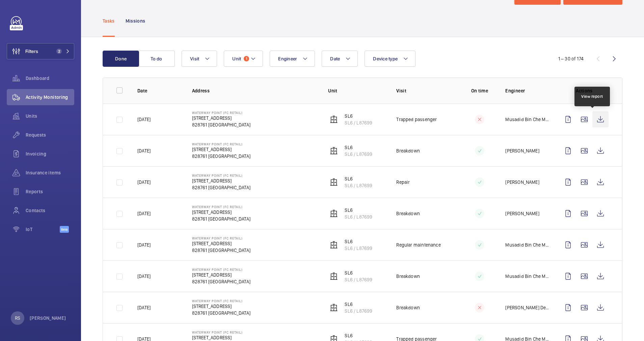 Image resolution: width=644 pixels, height=341 pixels. Describe the element at coordinates (50, 211) in the screenshot. I see `span: Contacts` at that location.